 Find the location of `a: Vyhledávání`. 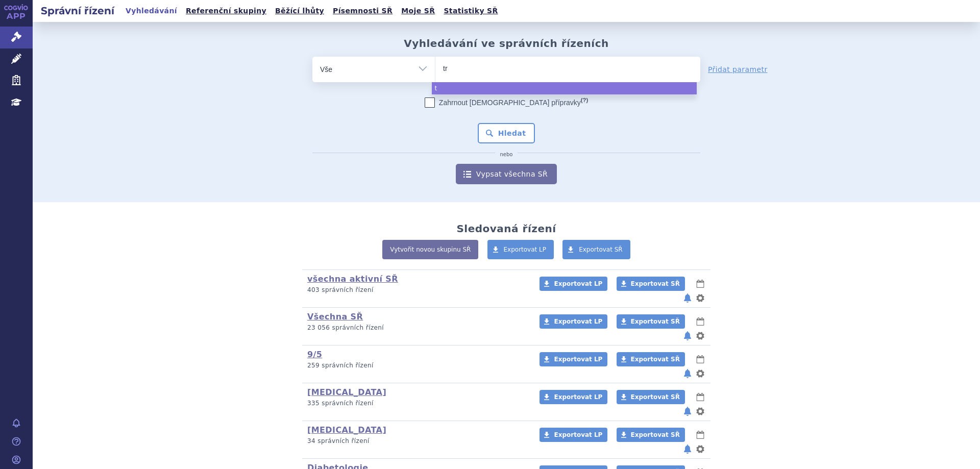

a: Vyhledávání is located at coordinates (151, 10).